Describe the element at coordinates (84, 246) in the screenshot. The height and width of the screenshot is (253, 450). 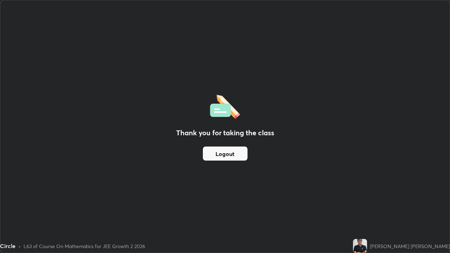
I see `div: L63 of Course On Mathematics for JEE Growth 2 2026` at that location.